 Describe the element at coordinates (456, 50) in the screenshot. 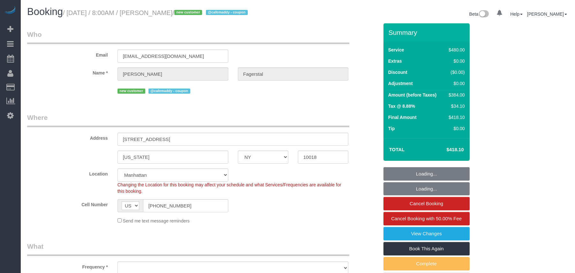

I see `div: $480.00` at that location.